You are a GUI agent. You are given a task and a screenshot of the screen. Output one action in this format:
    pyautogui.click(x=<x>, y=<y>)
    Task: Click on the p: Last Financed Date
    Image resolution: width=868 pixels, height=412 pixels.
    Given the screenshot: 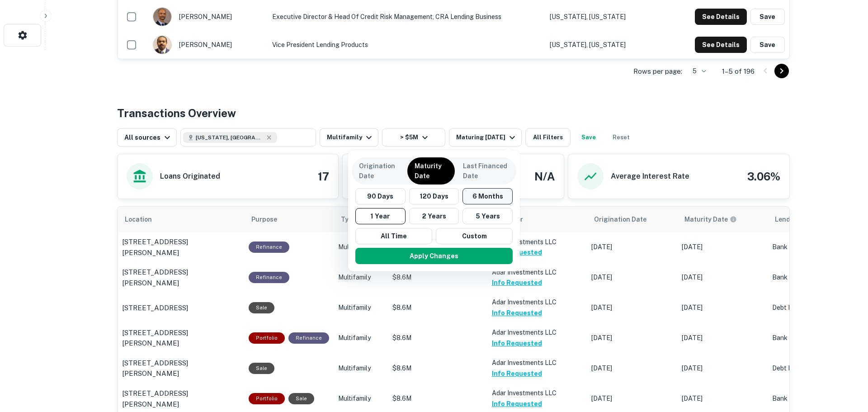 What is the action you would take?
    pyautogui.click(x=486, y=171)
    